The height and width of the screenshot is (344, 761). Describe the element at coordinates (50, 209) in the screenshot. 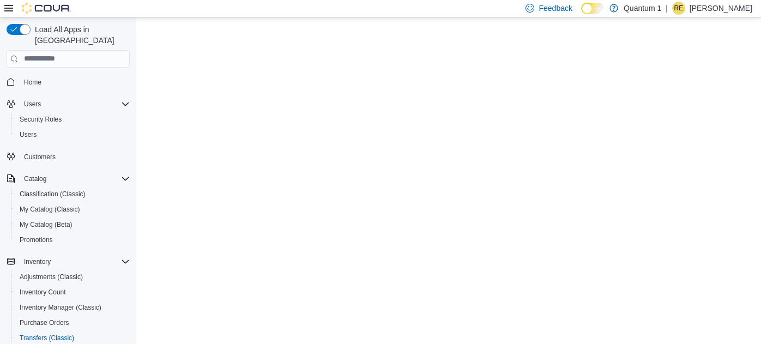

I see `a: My Catalog (Classic)` at that location.